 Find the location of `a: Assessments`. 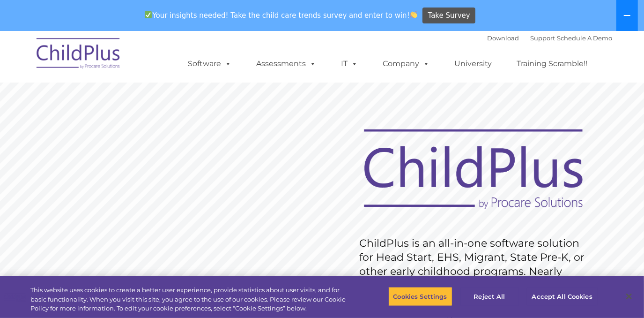

a: Assessments is located at coordinates (286, 64).